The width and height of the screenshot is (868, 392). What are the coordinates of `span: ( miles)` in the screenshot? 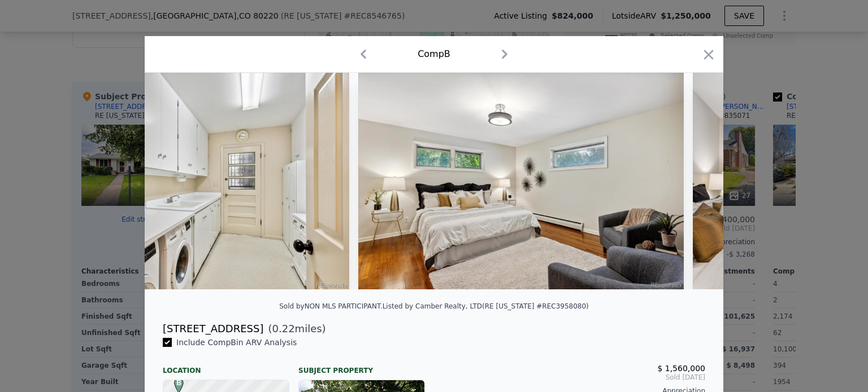 It's located at (295, 329).